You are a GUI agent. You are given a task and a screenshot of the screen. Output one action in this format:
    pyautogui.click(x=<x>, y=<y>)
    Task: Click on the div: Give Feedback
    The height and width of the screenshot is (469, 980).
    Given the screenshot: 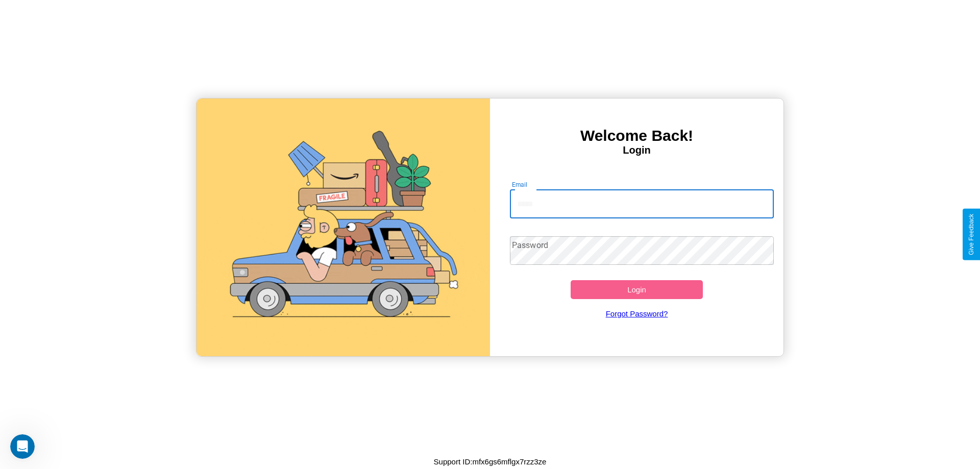 What is the action you would take?
    pyautogui.click(x=971, y=234)
    